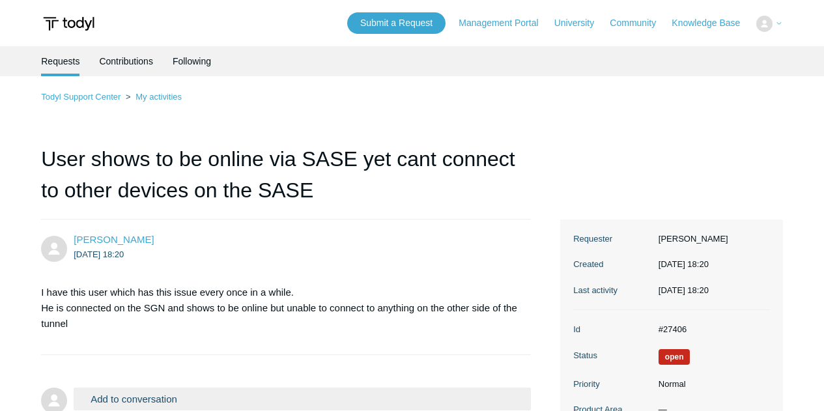 This screenshot has width=824, height=411. I want to click on dt: Requester, so click(612, 239).